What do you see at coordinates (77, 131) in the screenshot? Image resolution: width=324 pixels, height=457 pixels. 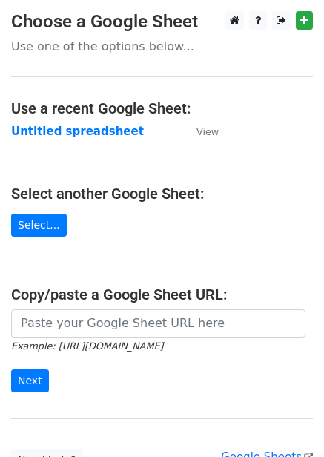 I see `strong: Untitled spreadsheet` at bounding box center [77, 131].